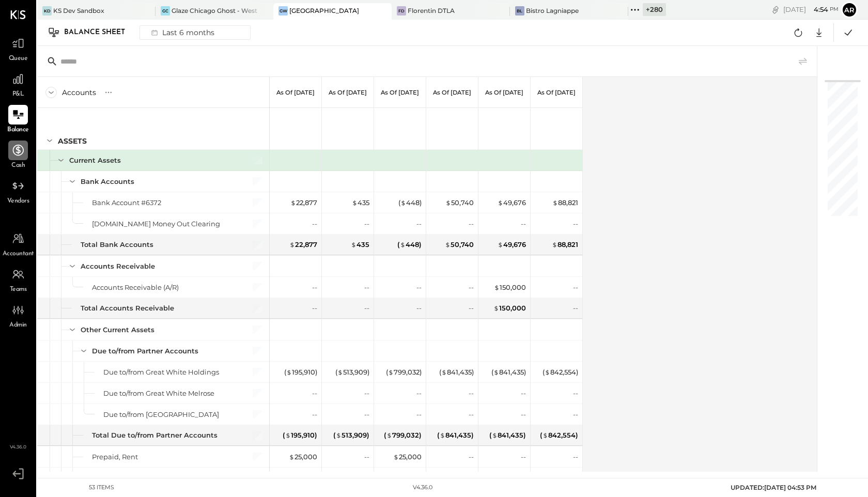 The width and height of the screenshot is (868, 497). What do you see at coordinates (423, 488) in the screenshot?
I see `div: v 4.36.0` at bounding box center [423, 488].